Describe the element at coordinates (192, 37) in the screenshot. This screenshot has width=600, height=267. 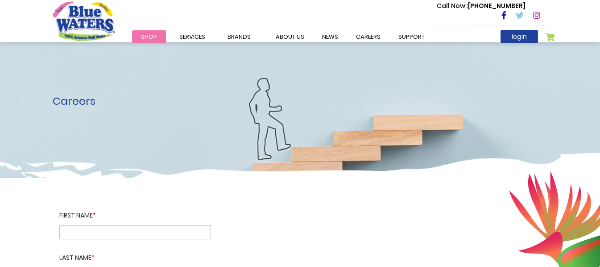
I see `a: Services` at that location.